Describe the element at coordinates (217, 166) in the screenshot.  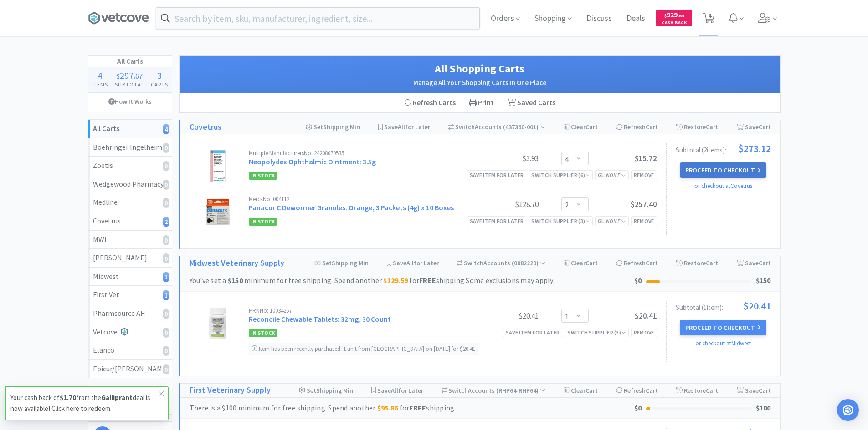
I see `img: b4a563f8276842519eb2cb3954bf5be2_477157.png` at that location.